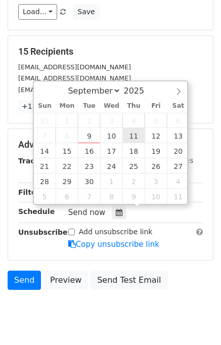 The width and height of the screenshot is (221, 345). Describe the element at coordinates (134, 151) in the screenshot. I see `span: September 18, 2025` at that location.